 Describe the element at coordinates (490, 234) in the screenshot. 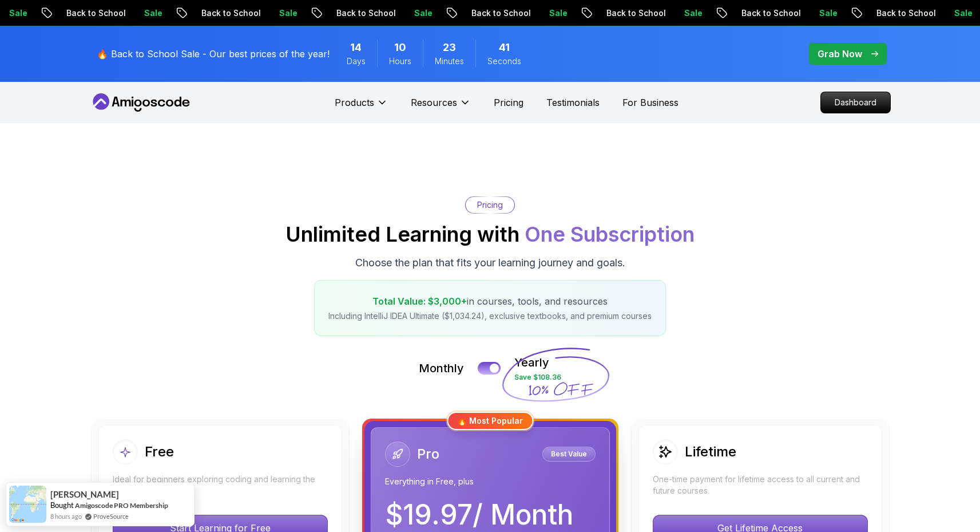

I see `h2: Unlimited Learning with` at that location.